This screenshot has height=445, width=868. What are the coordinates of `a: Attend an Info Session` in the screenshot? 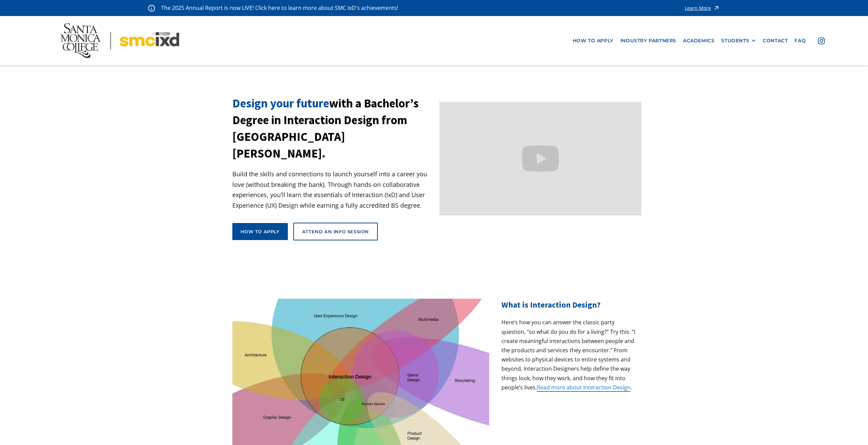 It's located at (336, 231).